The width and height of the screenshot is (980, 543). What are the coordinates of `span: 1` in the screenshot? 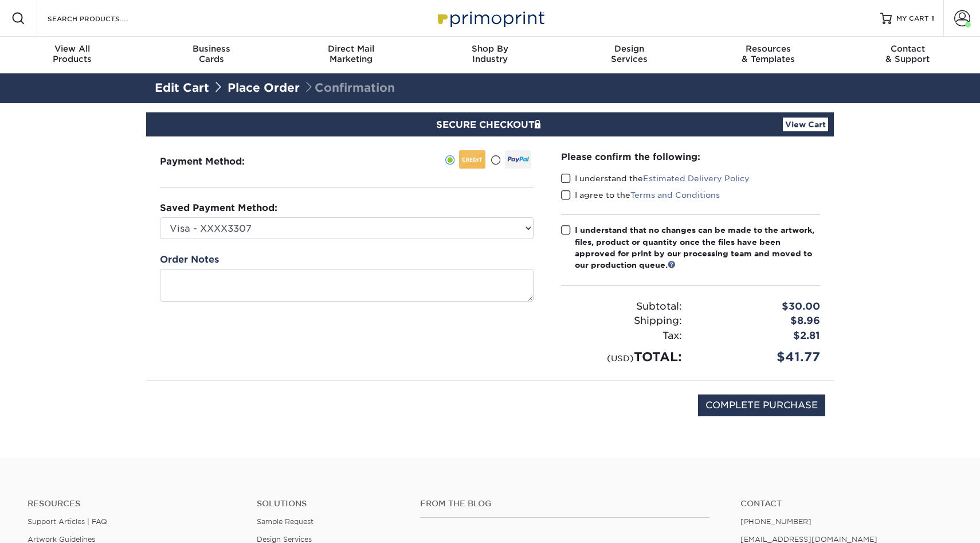 It's located at (932, 18).